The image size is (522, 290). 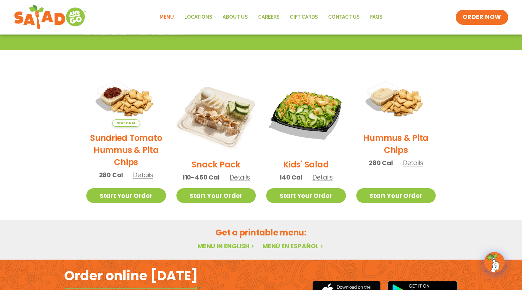 What do you see at coordinates (376, 17) in the screenshot?
I see `a: FAQs` at bounding box center [376, 17].